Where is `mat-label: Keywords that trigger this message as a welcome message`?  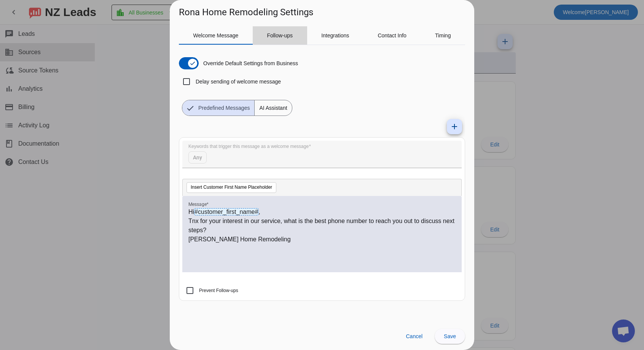
mat-label: Keywords that trigger this message as a welcome message is located at coordinates (248, 146).